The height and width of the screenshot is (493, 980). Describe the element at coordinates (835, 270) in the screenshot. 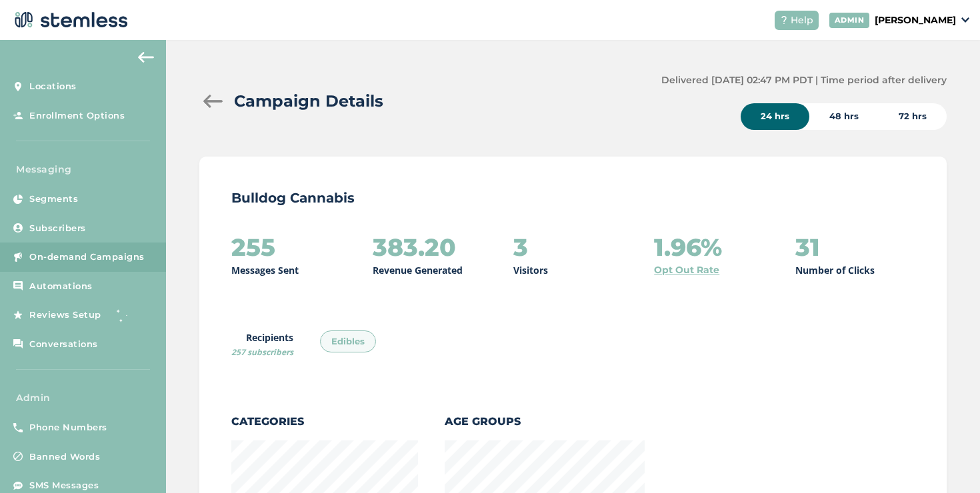

I see `p: Number of Clicks` at that location.